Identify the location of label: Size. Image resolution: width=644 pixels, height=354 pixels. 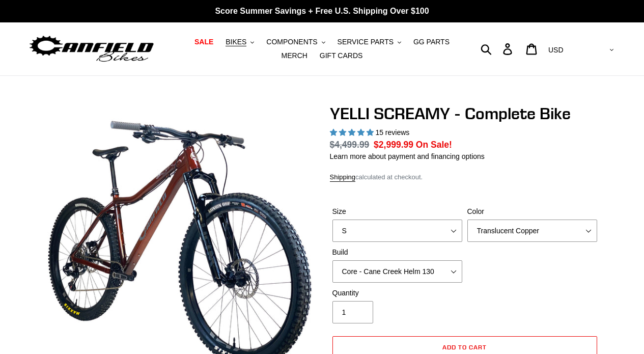
(398, 212).